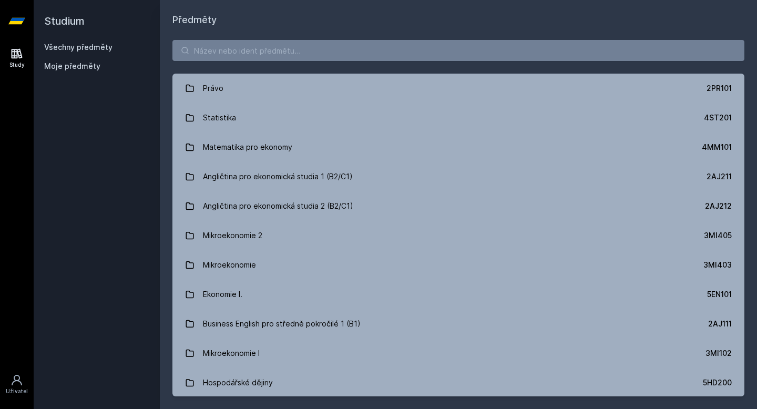  What do you see at coordinates (716, 147) in the screenshot?
I see `div: 4MM101` at bounding box center [716, 147].